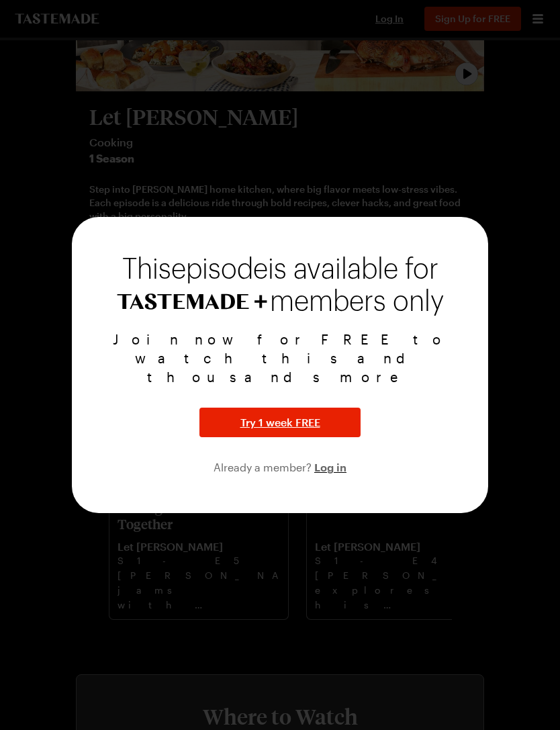 This screenshot has height=730, width=560. Describe the element at coordinates (330, 467) in the screenshot. I see `button: Log in` at that location.